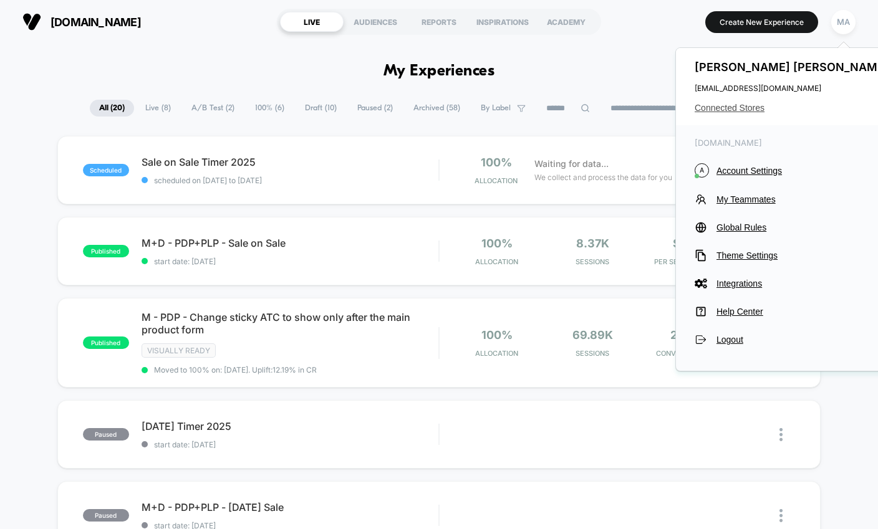  Describe the element at coordinates (106, 170) in the screenshot. I see `span: scheduled` at that location.